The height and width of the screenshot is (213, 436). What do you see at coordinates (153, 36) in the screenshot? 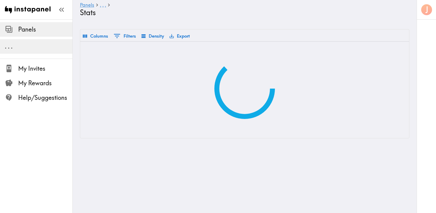
I see `button: Density` at bounding box center [153, 36].